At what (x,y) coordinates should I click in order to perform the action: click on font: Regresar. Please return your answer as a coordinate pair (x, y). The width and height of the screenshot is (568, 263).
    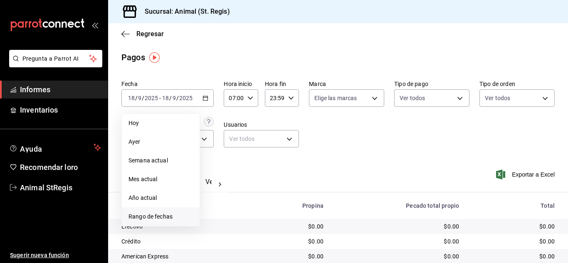
    Looking at the image, I should click on (150, 34).